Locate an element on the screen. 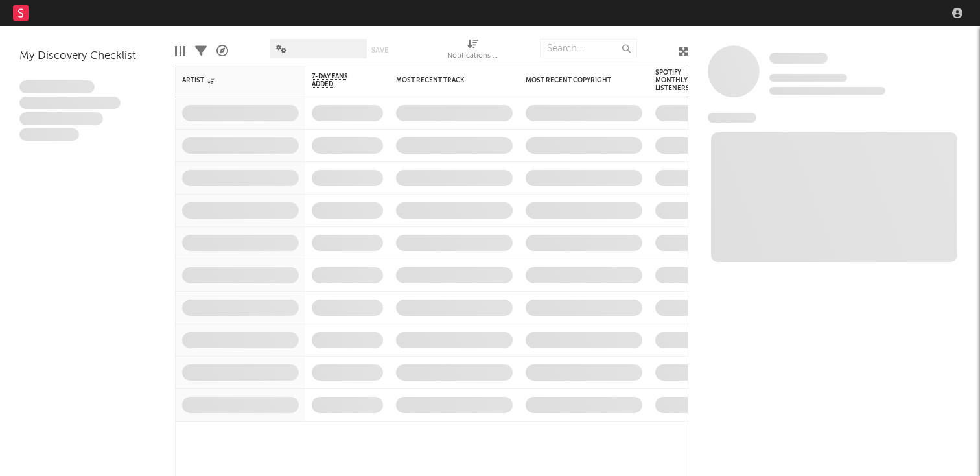 The width and height of the screenshot is (980, 476). span: Some Artist is located at coordinates (799, 58).